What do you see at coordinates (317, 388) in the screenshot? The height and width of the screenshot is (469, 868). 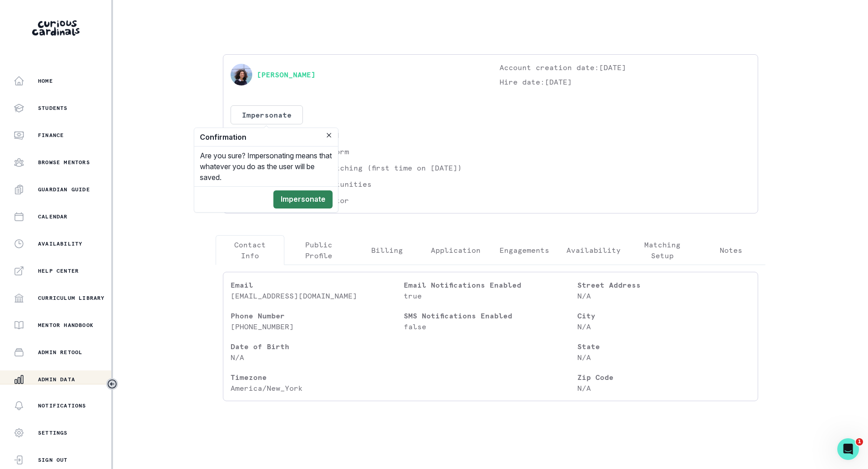 I see `p: America/New_York` at bounding box center [317, 388].